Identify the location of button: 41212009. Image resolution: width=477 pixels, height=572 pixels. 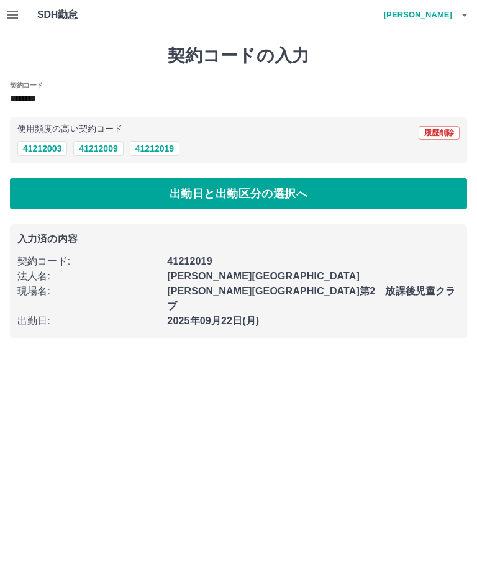
(98, 149).